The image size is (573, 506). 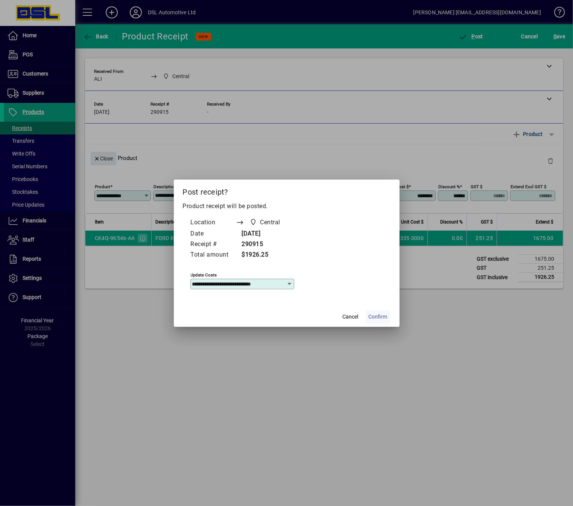 What do you see at coordinates (213, 234) in the screenshot?
I see `td: Date` at bounding box center [213, 234].